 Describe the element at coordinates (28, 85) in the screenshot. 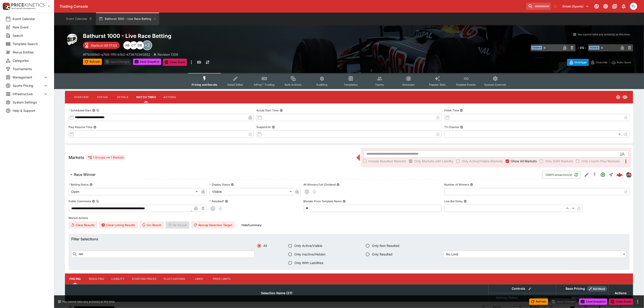

I see `span: Sports Pricing` at that location.